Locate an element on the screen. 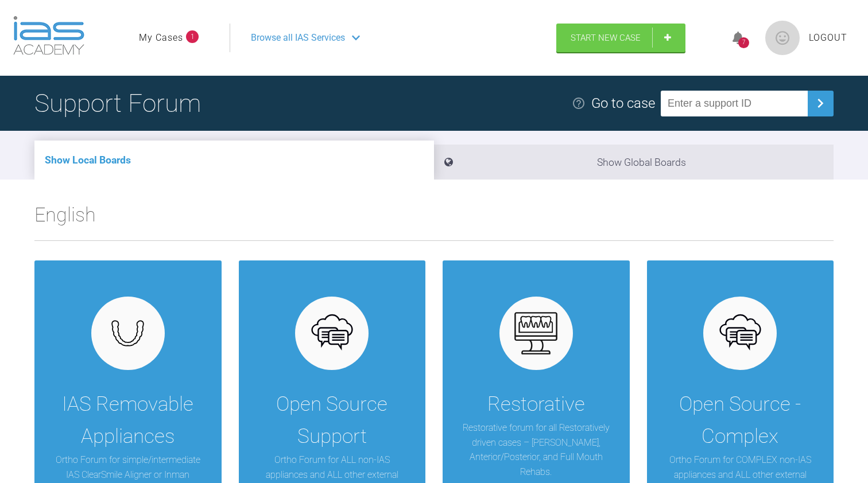 The height and width of the screenshot is (483, 868). a: Start New Case is located at coordinates (621, 38).